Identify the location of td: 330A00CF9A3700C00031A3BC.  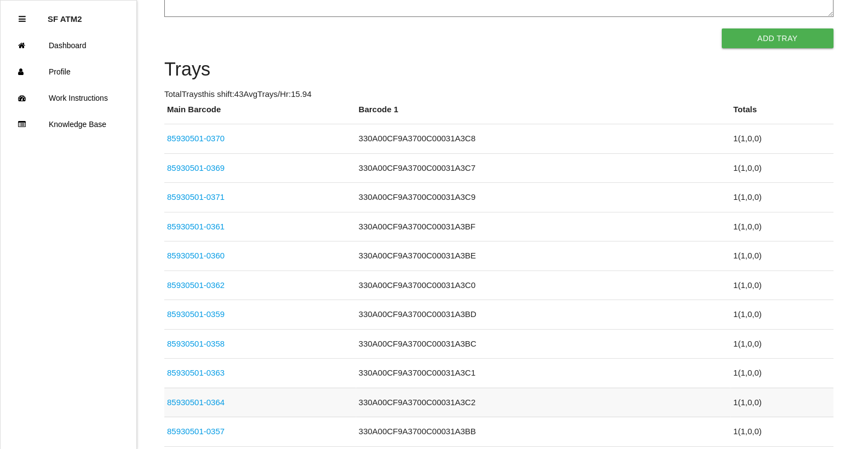
(543, 344).